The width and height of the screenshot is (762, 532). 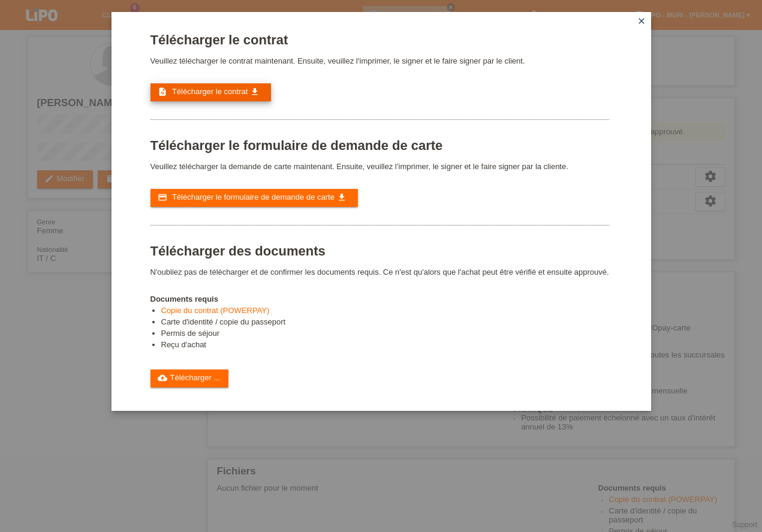 What do you see at coordinates (211, 92) in the screenshot?
I see `a: description Télécharger le contrat get_app` at bounding box center [211, 92].